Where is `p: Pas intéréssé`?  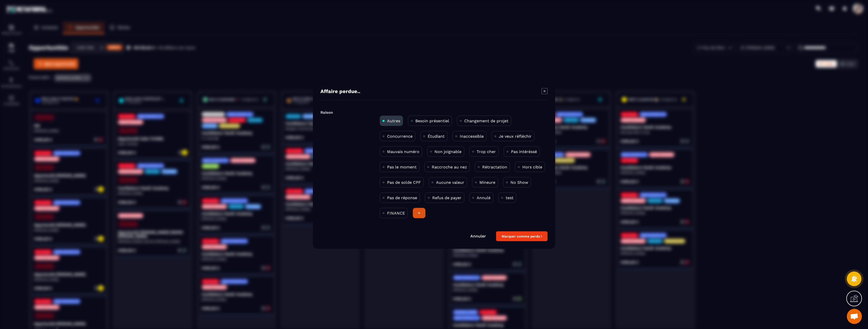 p: Pas intéréssé is located at coordinates (524, 151).